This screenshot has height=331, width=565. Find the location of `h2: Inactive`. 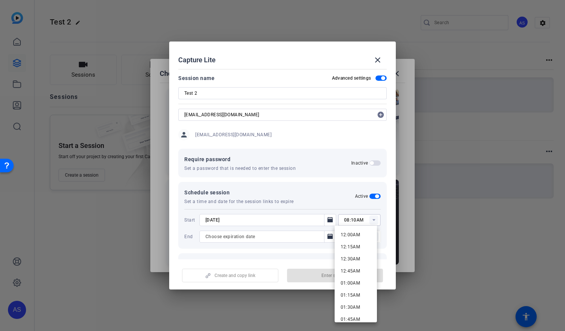

h2: Inactive is located at coordinates (360, 163).